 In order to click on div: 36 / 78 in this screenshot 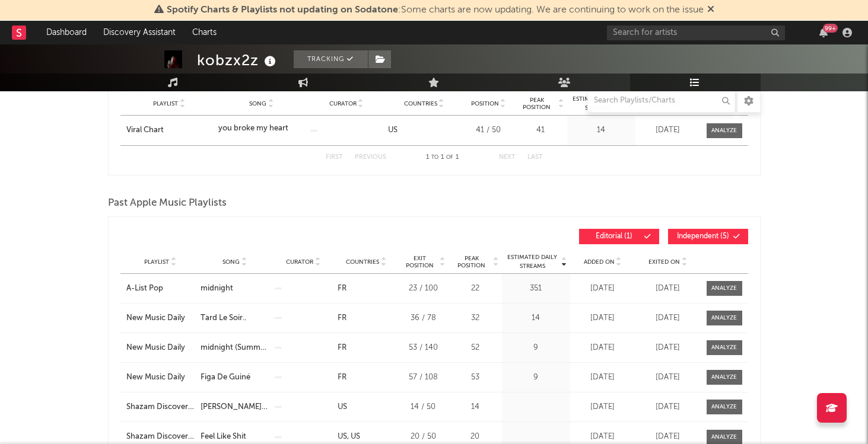, I will do `click(423, 319)`.